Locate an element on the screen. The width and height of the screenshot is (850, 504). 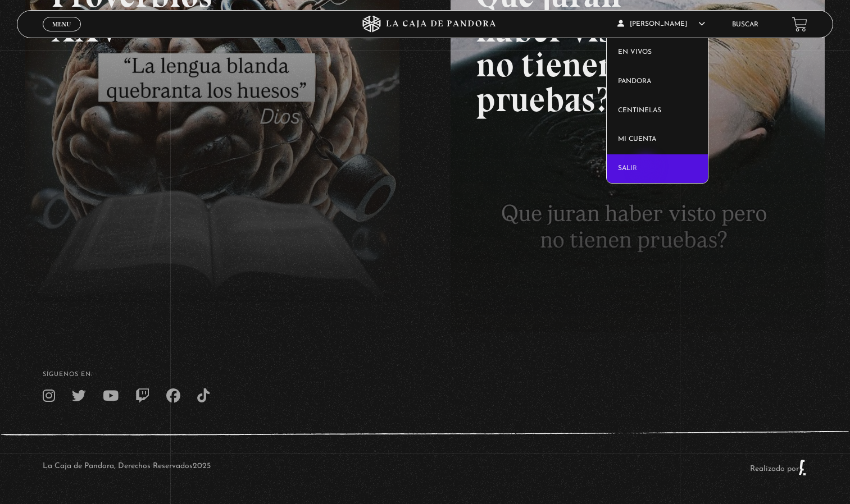
span: Menu is located at coordinates (61, 24).